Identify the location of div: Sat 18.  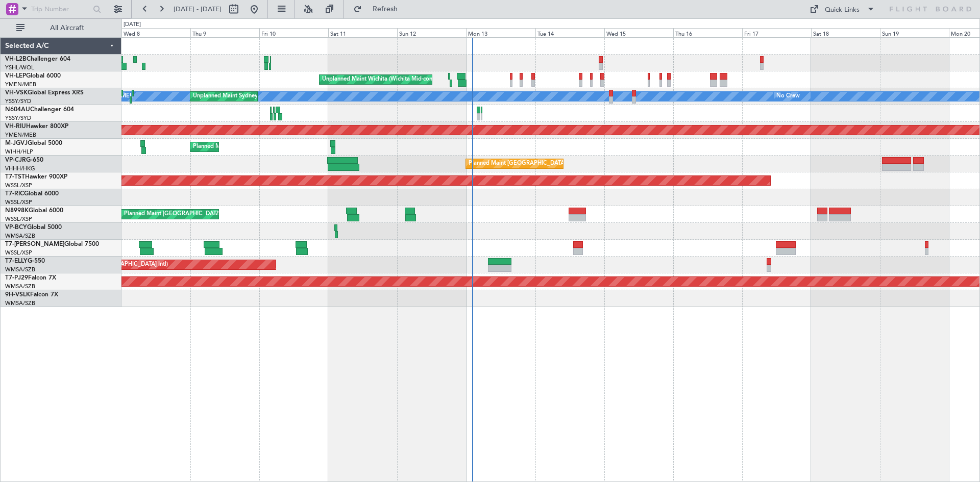
(845, 33).